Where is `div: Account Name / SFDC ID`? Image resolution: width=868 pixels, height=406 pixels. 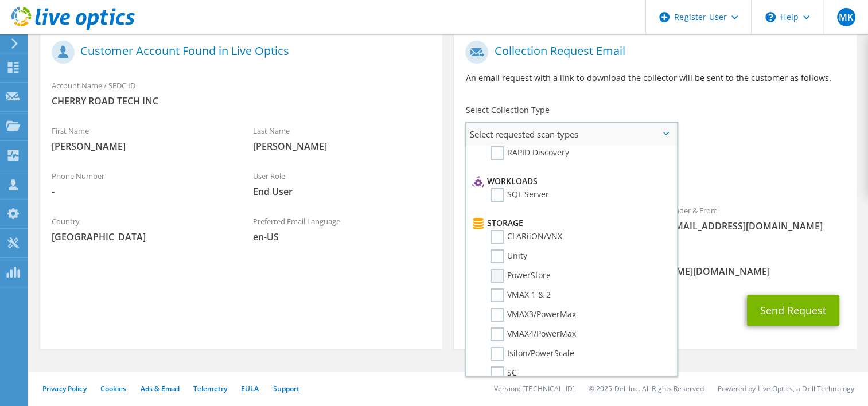
div: Account Name / SFDC ID is located at coordinates (241, 93).